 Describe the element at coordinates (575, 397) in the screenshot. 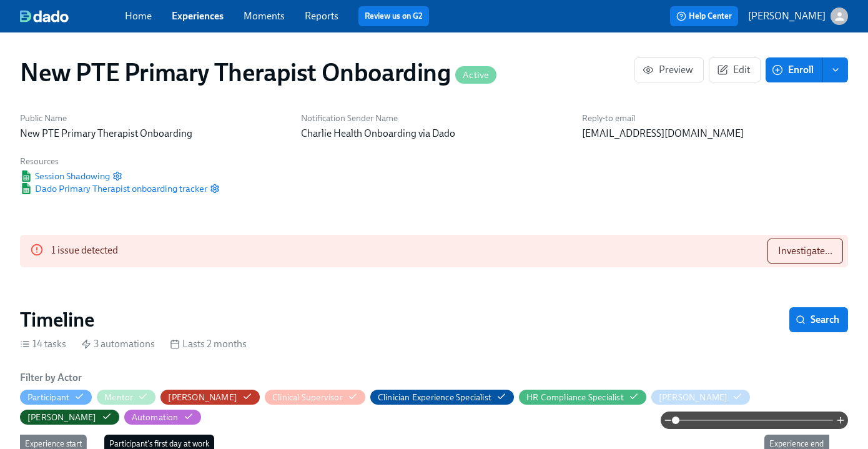

I see `div: Hide HR Compliance Specialist` at that location.